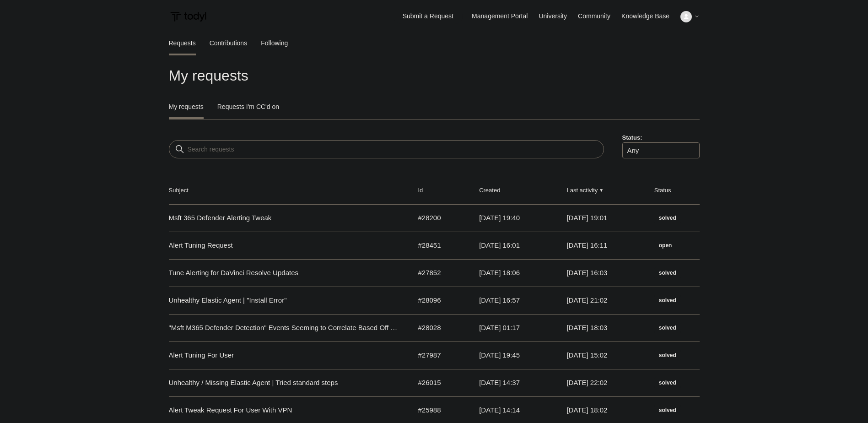 The image size is (868, 423). Describe the element at coordinates (504, 16) in the screenshot. I see `a: Management Portal` at that location.